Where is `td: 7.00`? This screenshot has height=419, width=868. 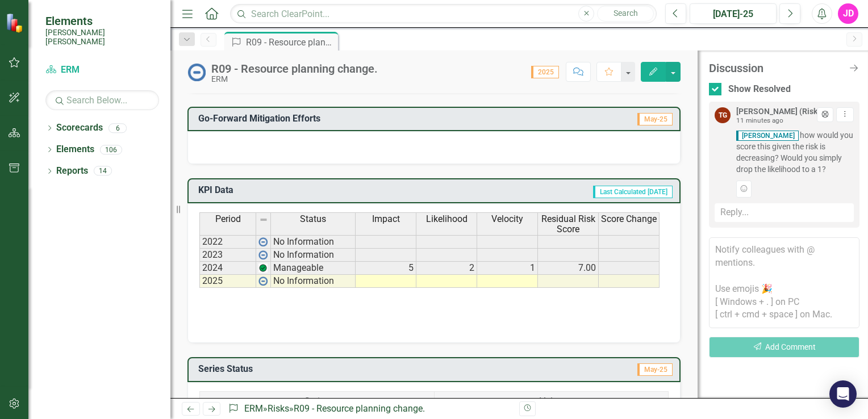
td: 7.00 is located at coordinates (568, 268).